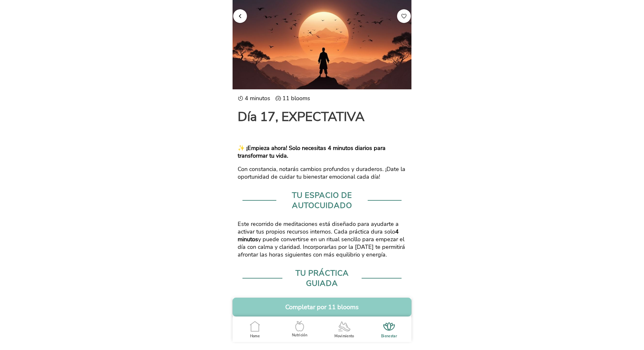  What do you see at coordinates (322, 117) in the screenshot?
I see `h1: Día 17, EXPECTATIVA` at bounding box center [322, 117].